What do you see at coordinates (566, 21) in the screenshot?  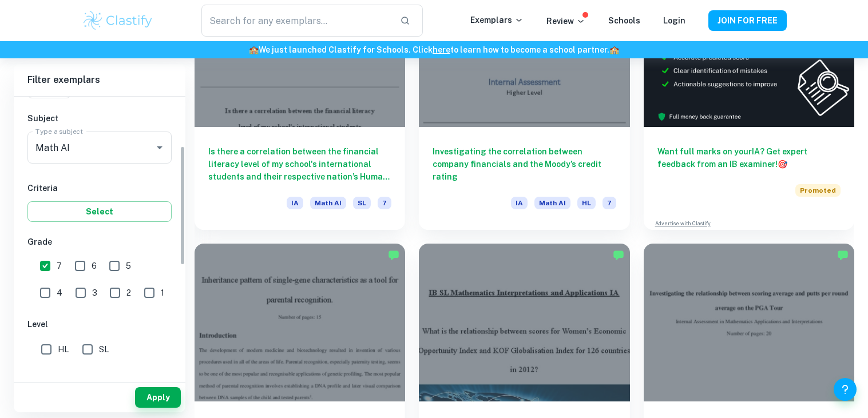 I see `p: Review` at bounding box center [566, 21].